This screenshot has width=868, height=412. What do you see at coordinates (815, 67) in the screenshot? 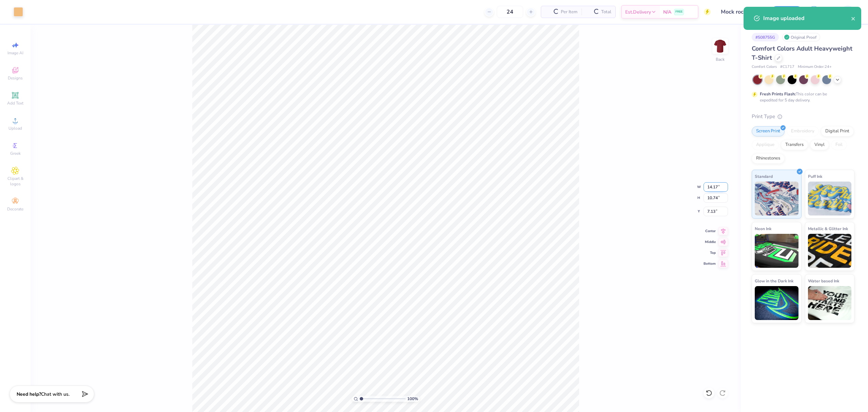
I see `span: Minimum Order: 24 +` at bounding box center [815, 67].